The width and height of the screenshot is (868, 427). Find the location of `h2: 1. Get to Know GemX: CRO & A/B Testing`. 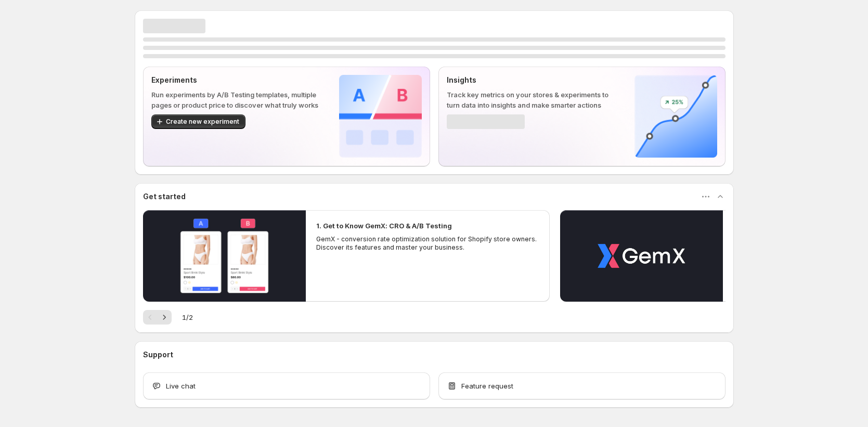

h2: 1. Get to Know GemX: CRO & A/B Testing is located at coordinates (384, 226).